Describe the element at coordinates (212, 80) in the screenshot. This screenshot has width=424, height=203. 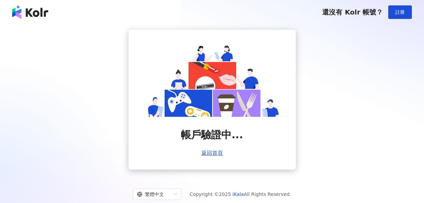
I see `img: account is verifying` at that location.